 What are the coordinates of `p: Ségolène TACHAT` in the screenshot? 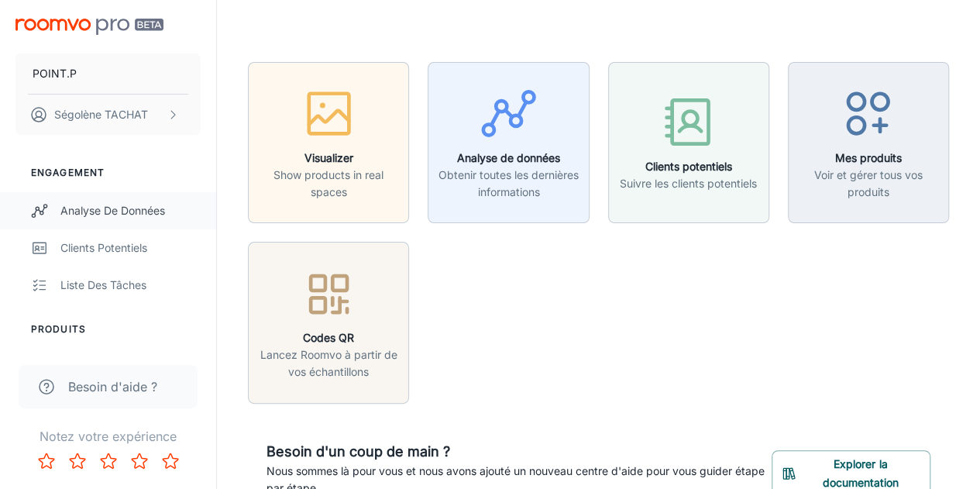 It's located at (100, 115).